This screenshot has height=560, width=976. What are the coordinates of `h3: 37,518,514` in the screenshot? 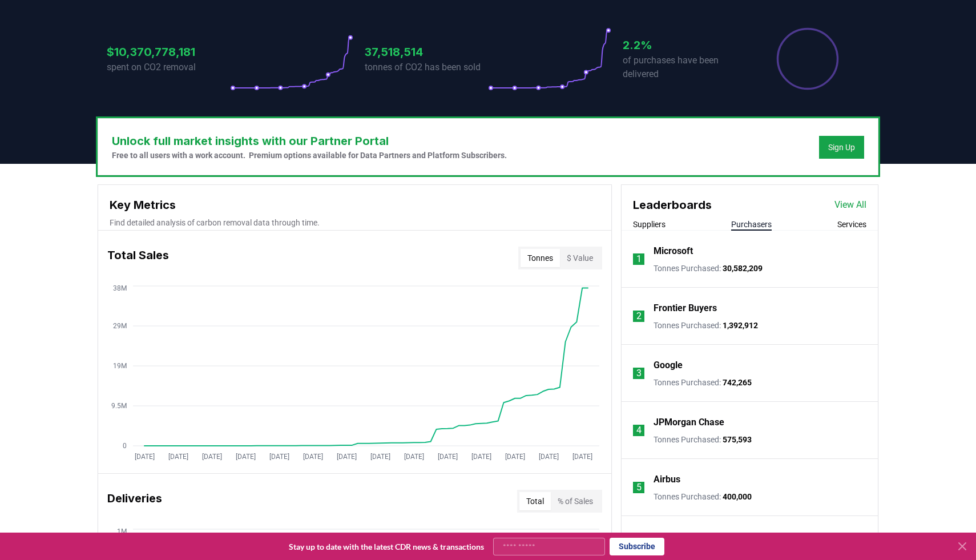 It's located at (426, 52).